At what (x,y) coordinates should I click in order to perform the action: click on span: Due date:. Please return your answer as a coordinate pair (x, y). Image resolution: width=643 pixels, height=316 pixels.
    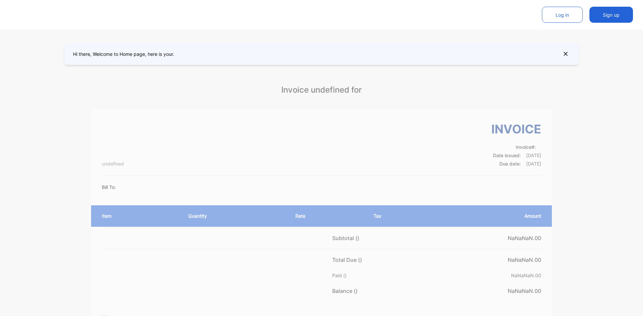
    Looking at the image, I should click on (510, 164).